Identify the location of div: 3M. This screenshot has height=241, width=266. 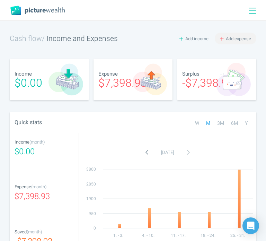
(221, 123).